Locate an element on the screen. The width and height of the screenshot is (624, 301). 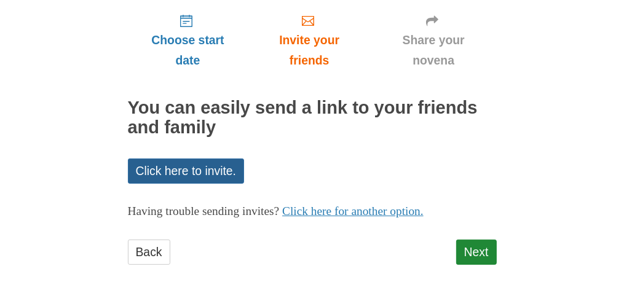
span: Invite your friends is located at coordinates (309, 50).